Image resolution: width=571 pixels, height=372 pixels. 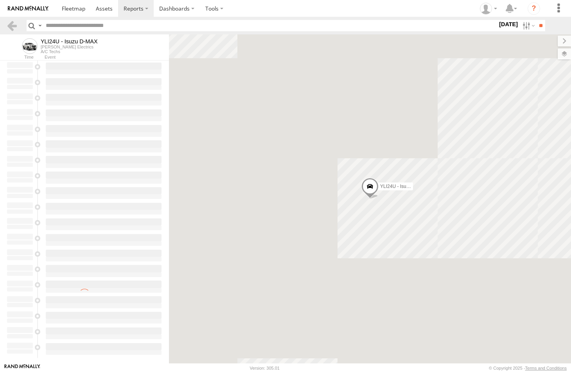 I want to click on img: rand-logo.svg, so click(x=28, y=9).